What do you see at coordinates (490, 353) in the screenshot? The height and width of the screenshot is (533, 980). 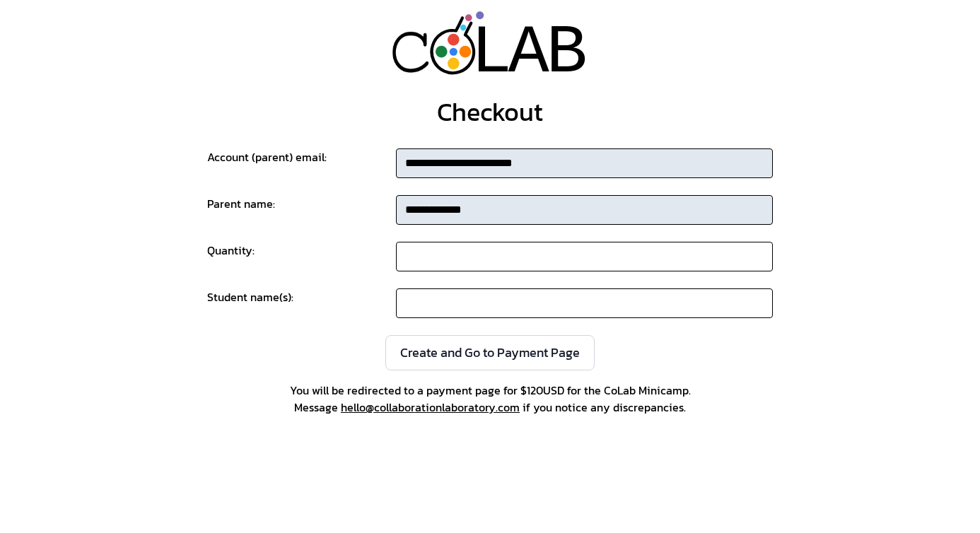 I see `button: Create and Go to Payment Page` at bounding box center [490, 353].